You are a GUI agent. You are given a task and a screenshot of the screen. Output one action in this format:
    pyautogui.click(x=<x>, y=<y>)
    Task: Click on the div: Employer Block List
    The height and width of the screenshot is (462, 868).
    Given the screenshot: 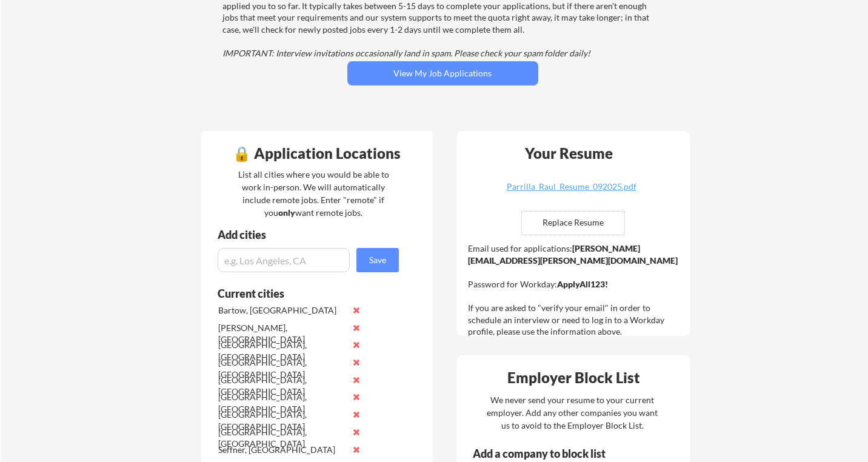 What is the action you would take?
    pyautogui.click(x=574, y=378)
    